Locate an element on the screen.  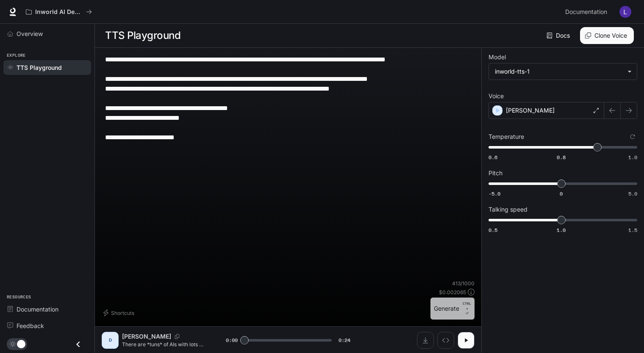
span: Feedback is located at coordinates (30, 326).